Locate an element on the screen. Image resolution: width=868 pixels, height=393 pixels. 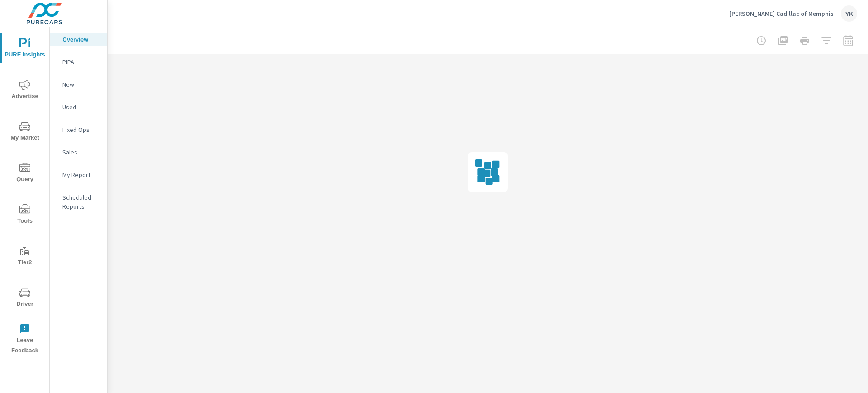
p: Fixed Ops is located at coordinates (81, 130).